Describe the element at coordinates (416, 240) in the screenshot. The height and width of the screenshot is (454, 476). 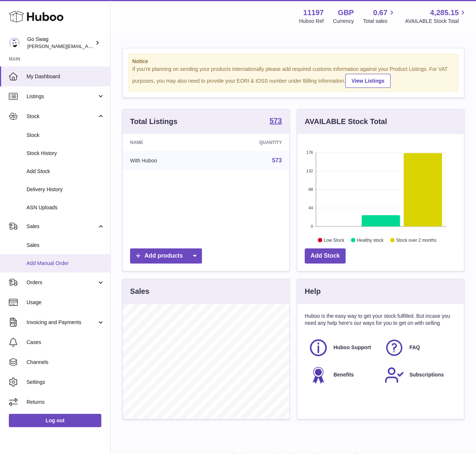
I see `text: Stock over 2 months` at that location.